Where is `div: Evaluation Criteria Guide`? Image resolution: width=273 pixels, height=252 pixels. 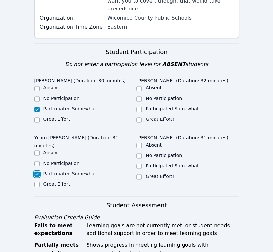
div: Evaluation Criteria Guide is located at coordinates (136, 217).